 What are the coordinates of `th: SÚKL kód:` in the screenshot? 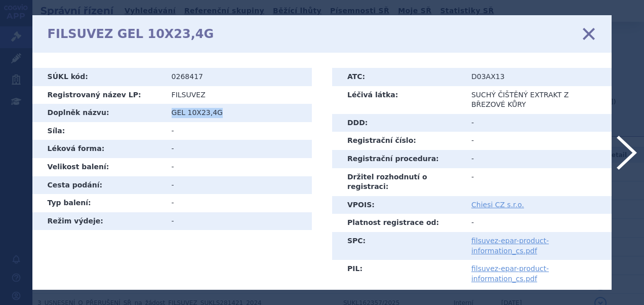 It's located at (98, 77).